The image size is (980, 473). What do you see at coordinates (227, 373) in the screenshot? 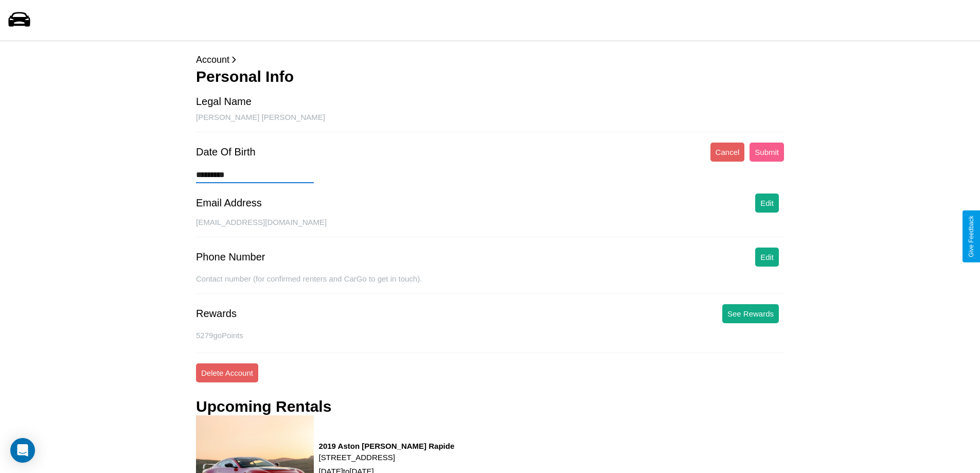
I see `button: Delete Account` at bounding box center [227, 373].